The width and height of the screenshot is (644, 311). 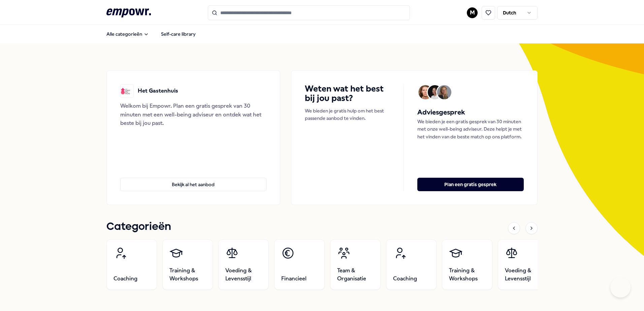 I want to click on span: Financieel, so click(x=293, y=279).